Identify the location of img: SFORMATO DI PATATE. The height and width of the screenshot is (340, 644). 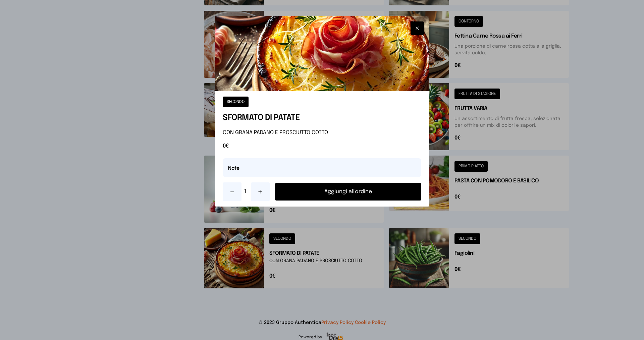
(322, 54).